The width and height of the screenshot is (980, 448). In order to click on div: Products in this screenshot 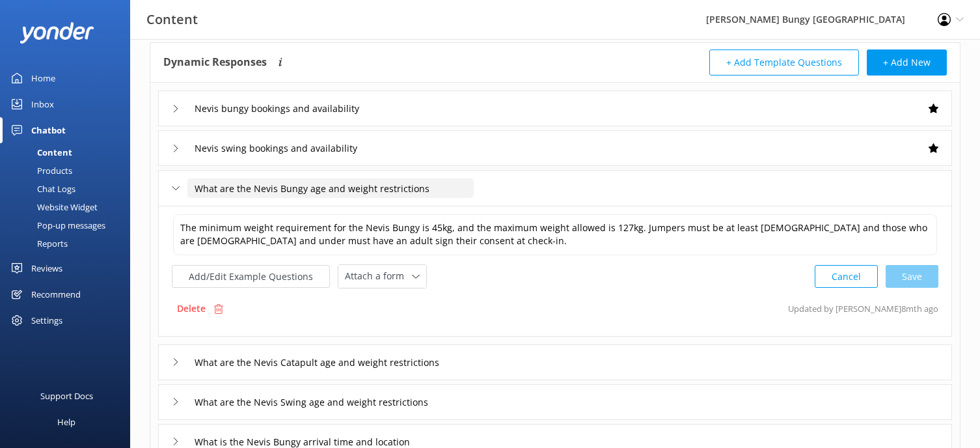, I will do `click(40, 170)`.